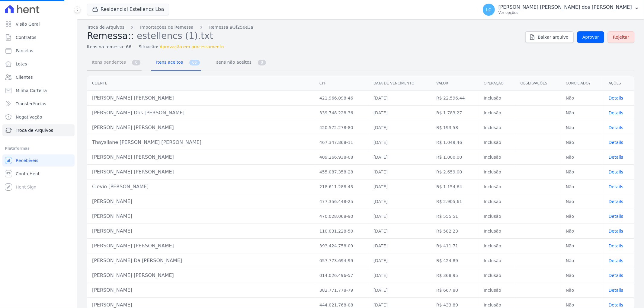 This screenshot has height=308, width=644. I want to click on td: 110.031.228-50, so click(342, 231).